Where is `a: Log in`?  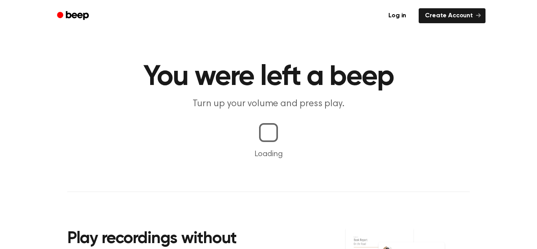 a: Log in is located at coordinates (397, 16).